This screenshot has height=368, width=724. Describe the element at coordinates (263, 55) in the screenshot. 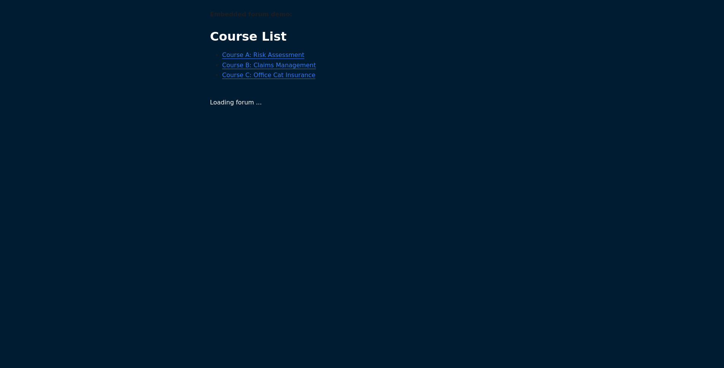

I see `a: Course A: Risk Assessment` at that location.